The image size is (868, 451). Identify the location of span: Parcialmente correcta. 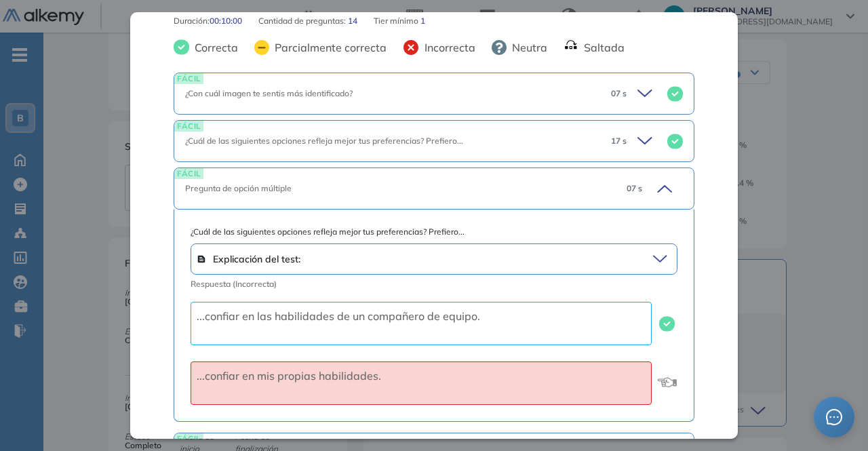
(327, 48).